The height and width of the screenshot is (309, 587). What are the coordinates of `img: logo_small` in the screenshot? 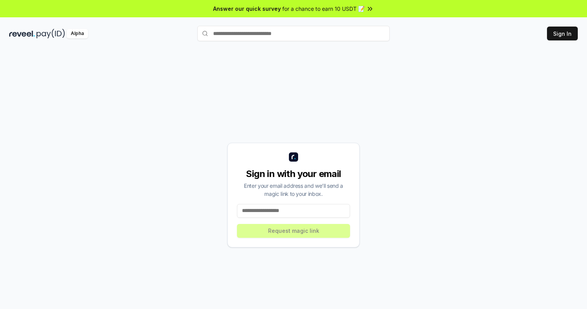 It's located at (293, 157).